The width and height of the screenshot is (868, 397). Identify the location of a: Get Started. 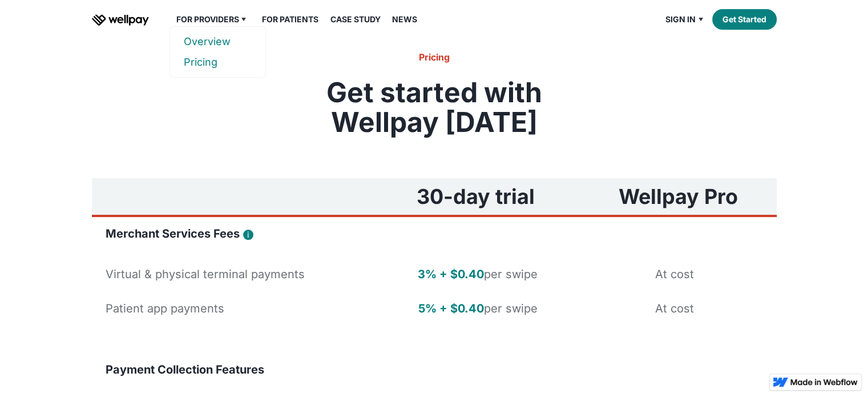
(744, 20).